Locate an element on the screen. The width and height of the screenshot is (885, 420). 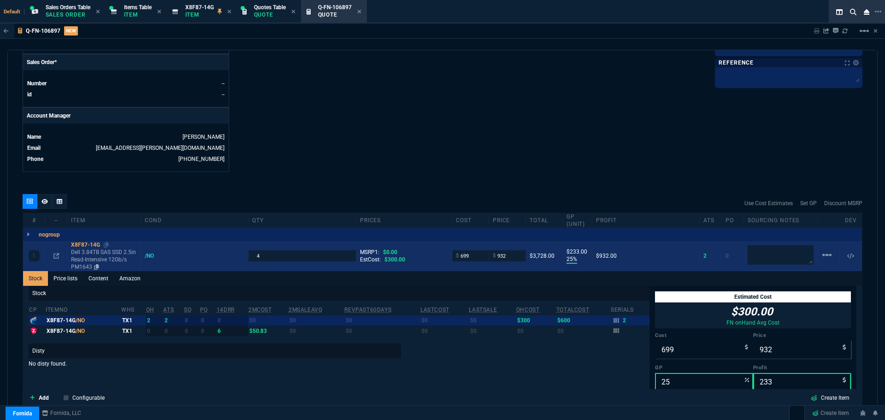
abbr: Avg cost of all PO invoices for 2 months is located at coordinates (260, 310).